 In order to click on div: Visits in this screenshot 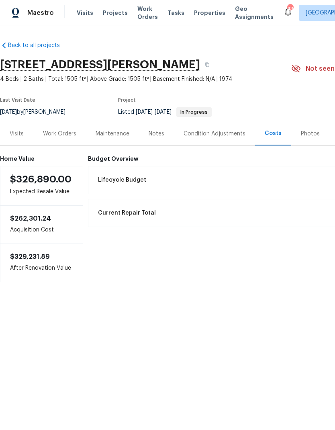, I will do `click(16, 134)`.